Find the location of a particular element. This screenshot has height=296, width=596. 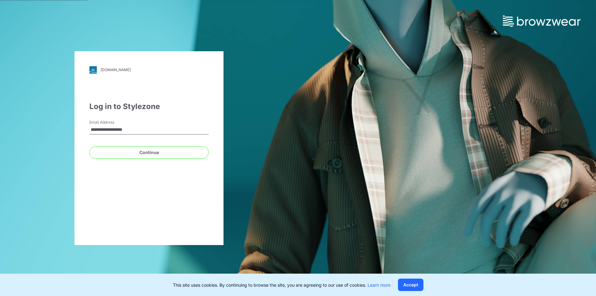

img: svg+xml;base64,PHN2ZyB3aWR0aD0iMjgiIGhlaWdodD0iMjgiIHZpZXdCb3g9IjAgMCAyOCAyOCIgZmlsbD0ibm9uZSIgeG... is located at coordinates (93, 70).